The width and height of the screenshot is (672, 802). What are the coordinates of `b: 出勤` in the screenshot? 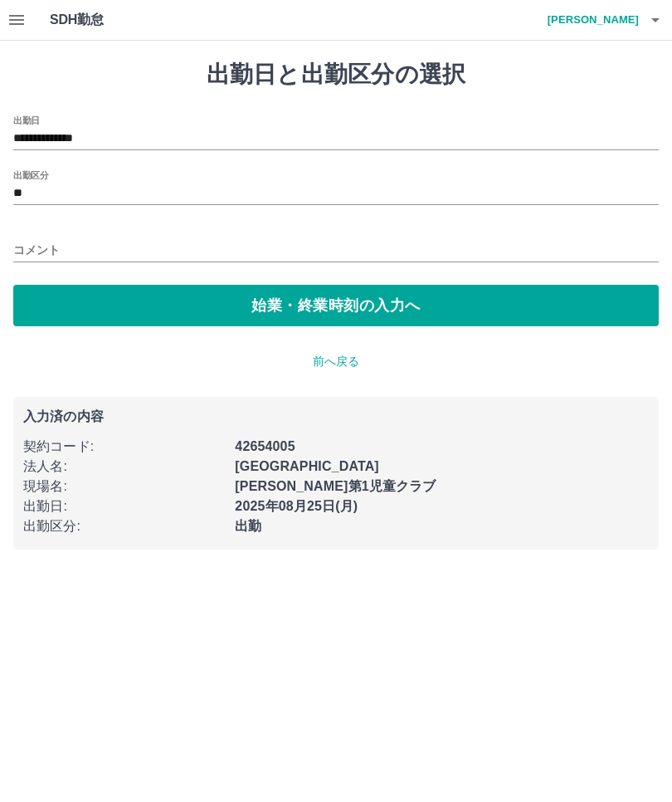 It's located at (248, 525).